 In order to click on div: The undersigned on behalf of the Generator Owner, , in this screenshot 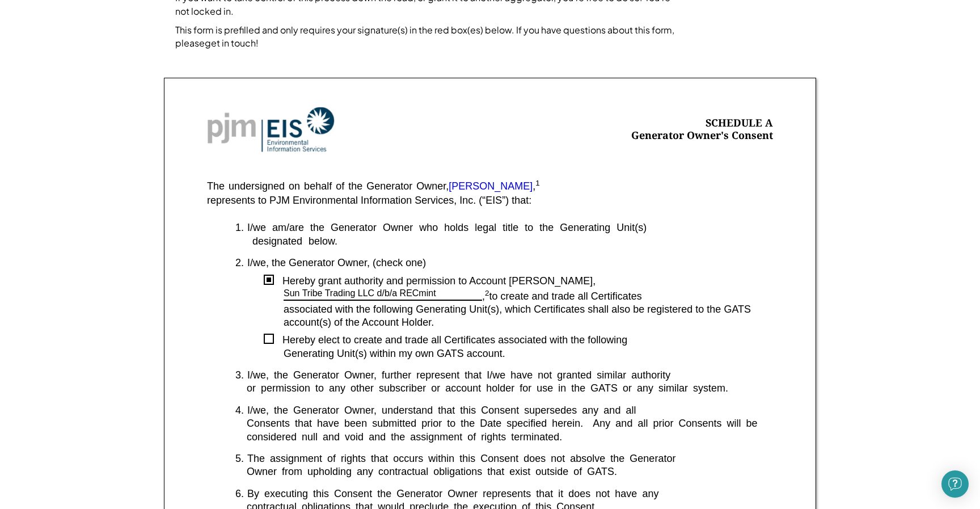, I will do `click(373, 187)`.